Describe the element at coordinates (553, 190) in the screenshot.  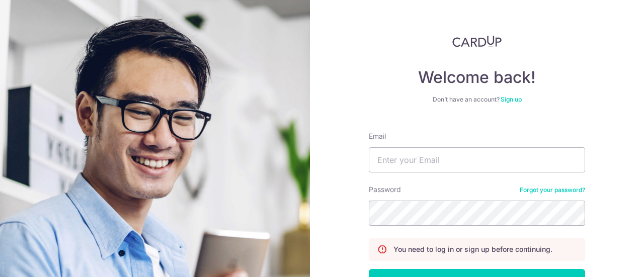
I see `a: Forgot your password?` at that location.